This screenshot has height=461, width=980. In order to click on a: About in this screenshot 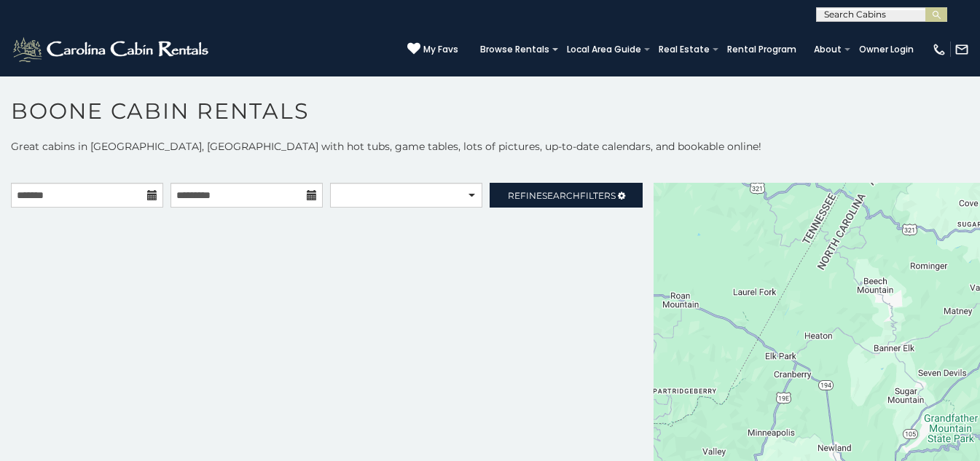, I will do `click(828, 50)`.